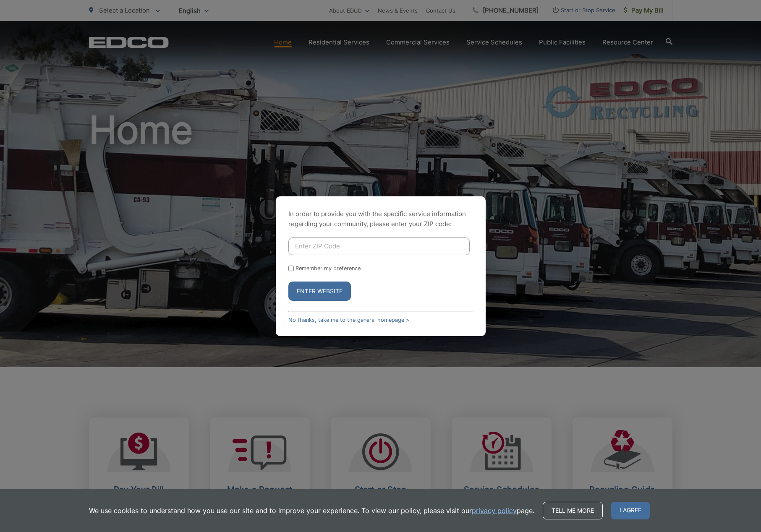 Image resolution: width=761 pixels, height=532 pixels. What do you see at coordinates (573, 511) in the screenshot?
I see `a: Tell me more` at bounding box center [573, 511].